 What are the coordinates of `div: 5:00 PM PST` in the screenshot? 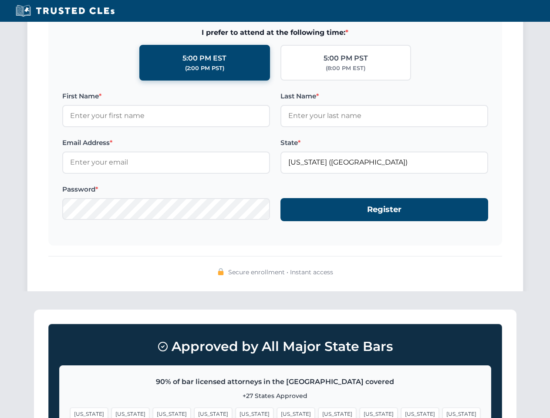 It's located at (346, 58).